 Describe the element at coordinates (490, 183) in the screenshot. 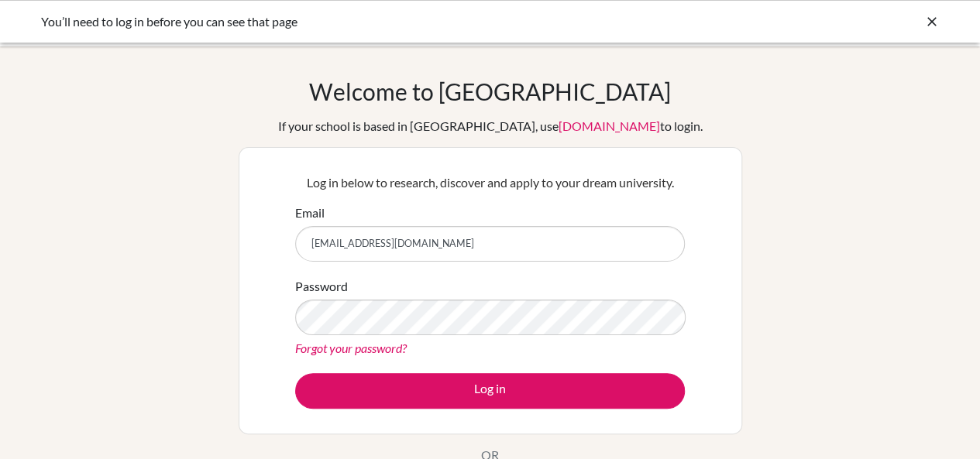

I see `p: Log in below to research, discover and apply to your dream university.` at that location.